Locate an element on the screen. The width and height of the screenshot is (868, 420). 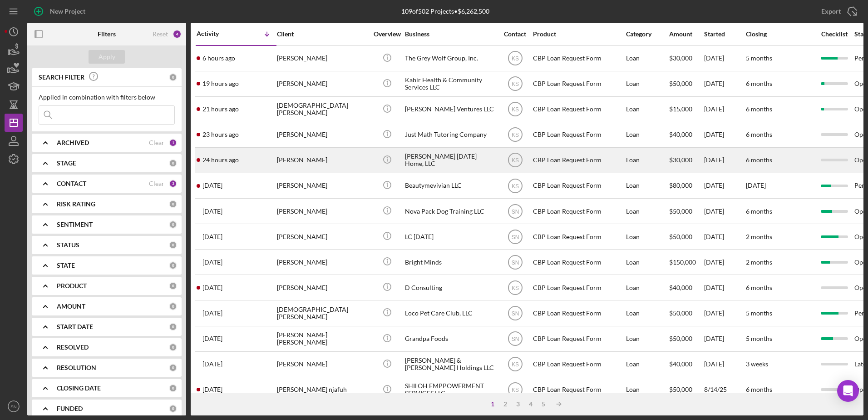
b: SENTIMENT is located at coordinates (75, 224).